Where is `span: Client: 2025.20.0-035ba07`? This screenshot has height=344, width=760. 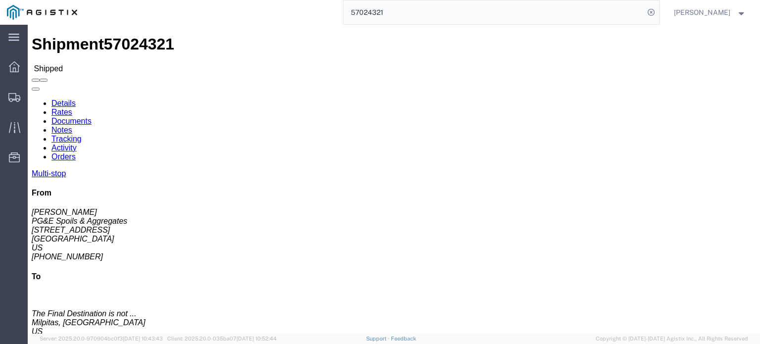 span: Client: 2025.20.0-035ba07 is located at coordinates (222, 338).